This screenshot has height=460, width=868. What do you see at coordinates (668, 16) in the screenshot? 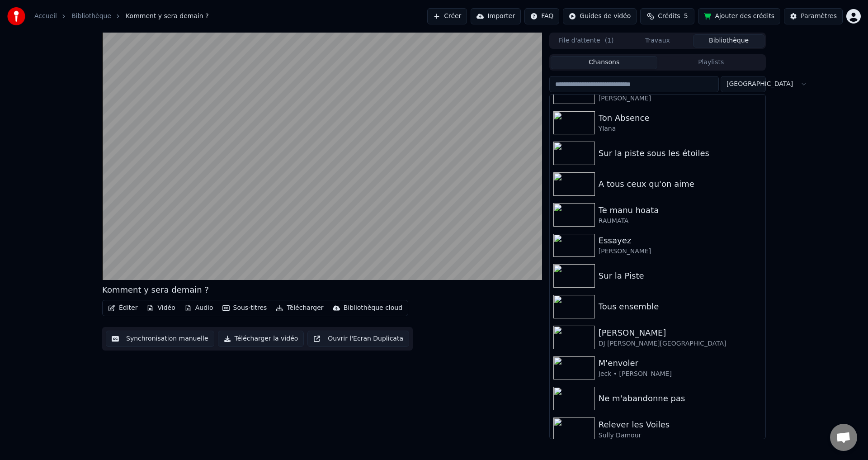
I see `button: Crédits5` at bounding box center [668, 16].